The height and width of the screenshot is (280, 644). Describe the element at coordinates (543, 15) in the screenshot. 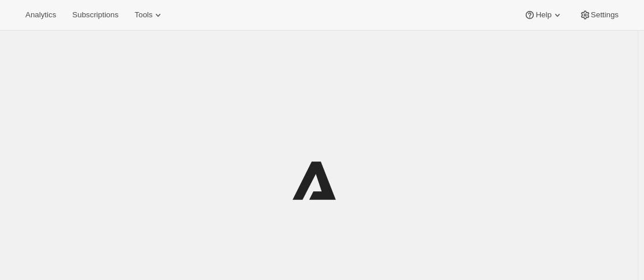

I see `button: Help` at that location.